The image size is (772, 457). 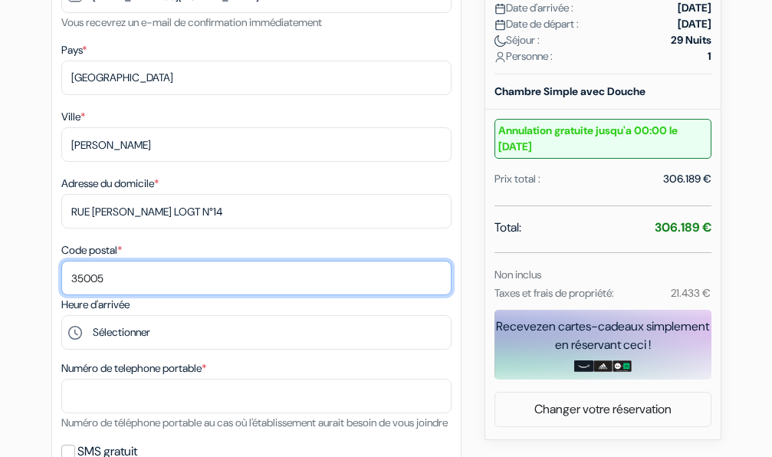 What do you see at coordinates (569, 91) in the screenshot?
I see `b: Chambre Simple avec Douche` at bounding box center [569, 91].